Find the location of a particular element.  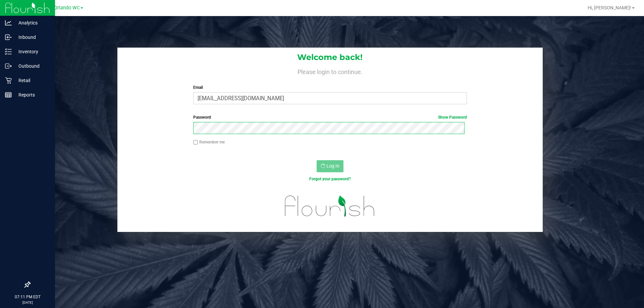

a: Forgot your password? is located at coordinates (330, 179).